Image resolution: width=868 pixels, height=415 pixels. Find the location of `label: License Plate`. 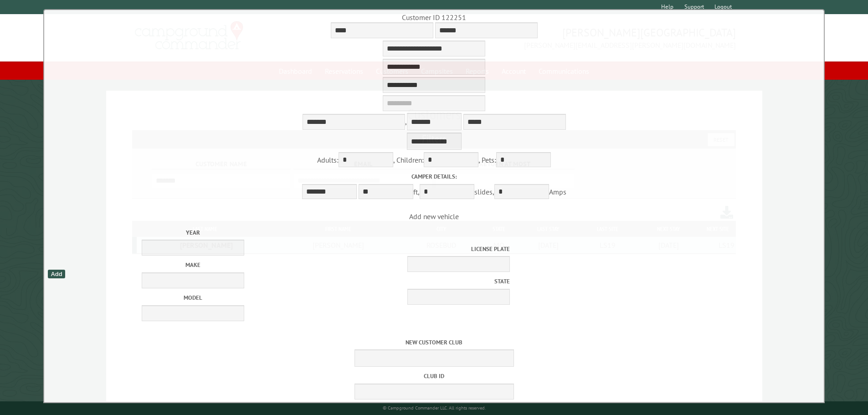

label: License Plate is located at coordinates (405, 249).